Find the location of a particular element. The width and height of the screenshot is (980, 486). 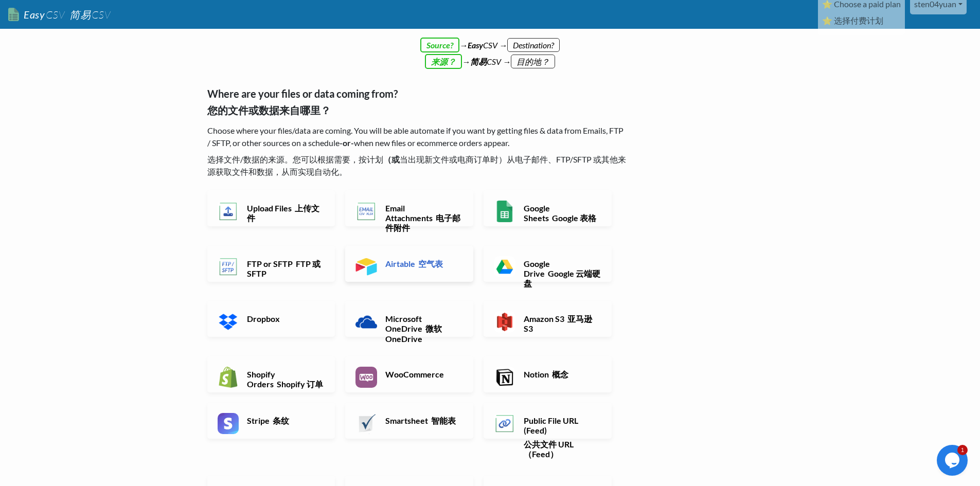

font: 概念 is located at coordinates (560, 374).